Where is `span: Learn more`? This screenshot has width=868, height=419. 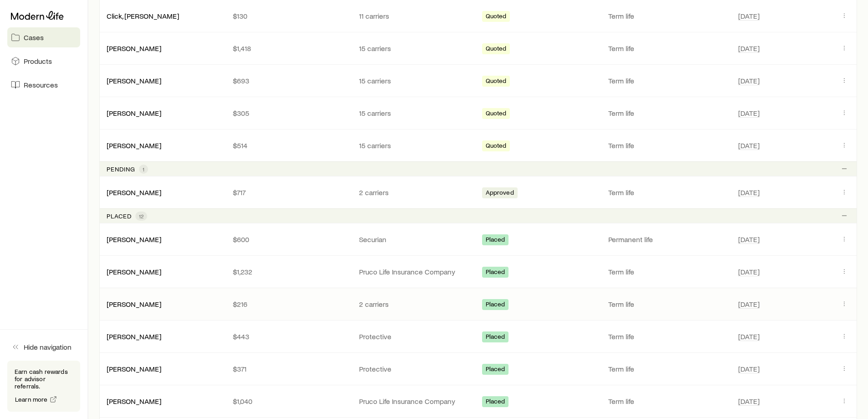 span: Learn more is located at coordinates (31, 399).